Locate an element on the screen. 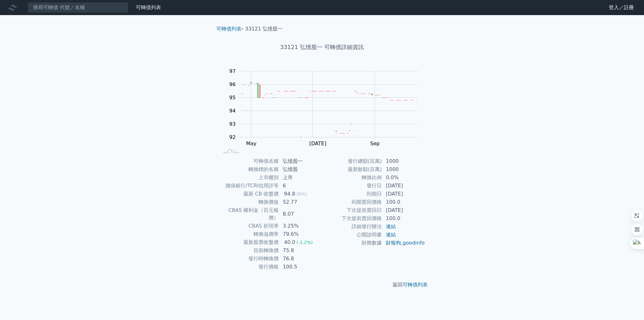 The image size is (644, 320). td: 到期日 is located at coordinates (352, 194).